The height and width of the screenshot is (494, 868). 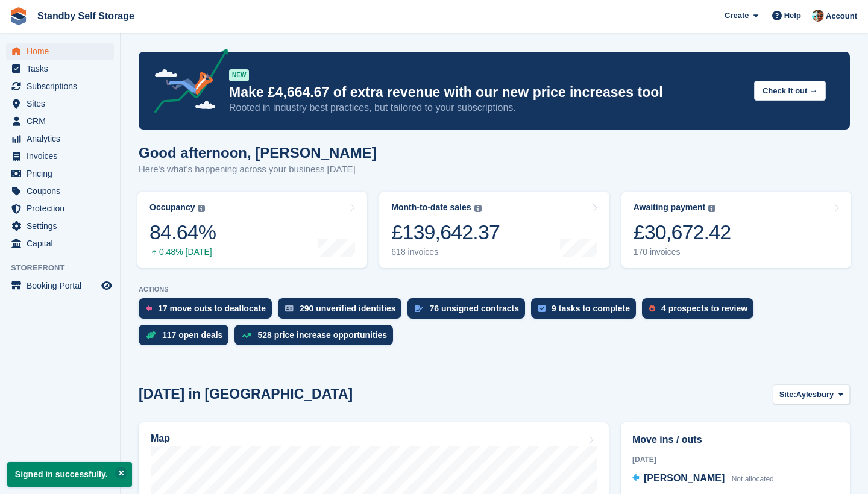 What do you see at coordinates (247, 335) in the screenshot?
I see `img: price_increase_opportunities-93ffe204e8149a01c8c9dc8f82e8f89637d9d84a8eef4429ea346261dce0b2c0.svg` at bounding box center [247, 335].